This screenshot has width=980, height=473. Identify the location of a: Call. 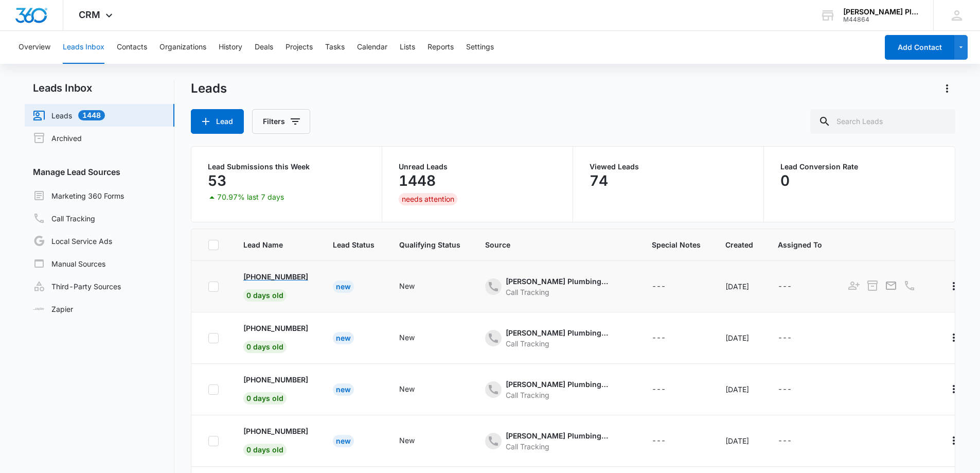
(909, 289).